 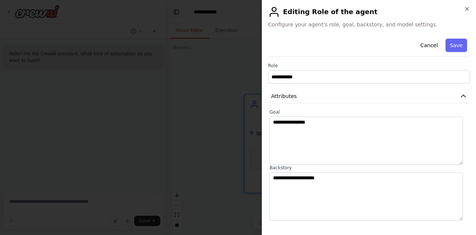 I want to click on button: Save, so click(x=456, y=45).